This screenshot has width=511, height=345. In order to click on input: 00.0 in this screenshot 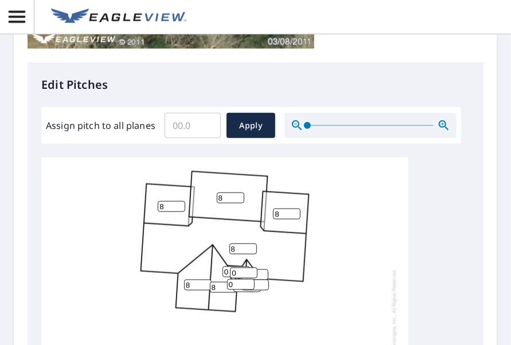, I will do `click(193, 126)`.